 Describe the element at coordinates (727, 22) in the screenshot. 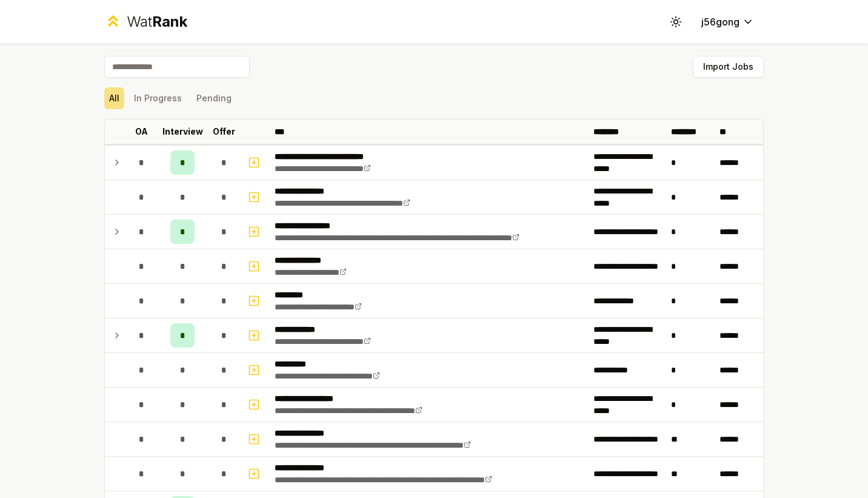

I see `button: j56gong` at that location.